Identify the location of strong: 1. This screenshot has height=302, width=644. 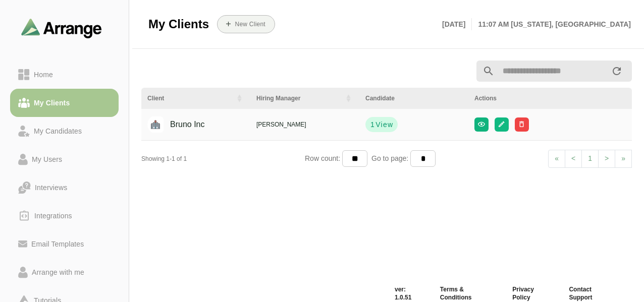
(372, 124).